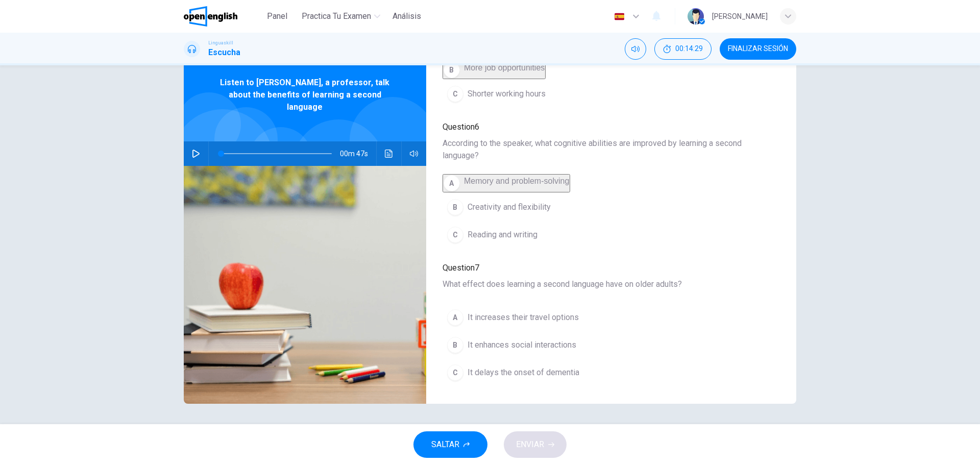  I want to click on span: Linguaskill, so click(221, 43).